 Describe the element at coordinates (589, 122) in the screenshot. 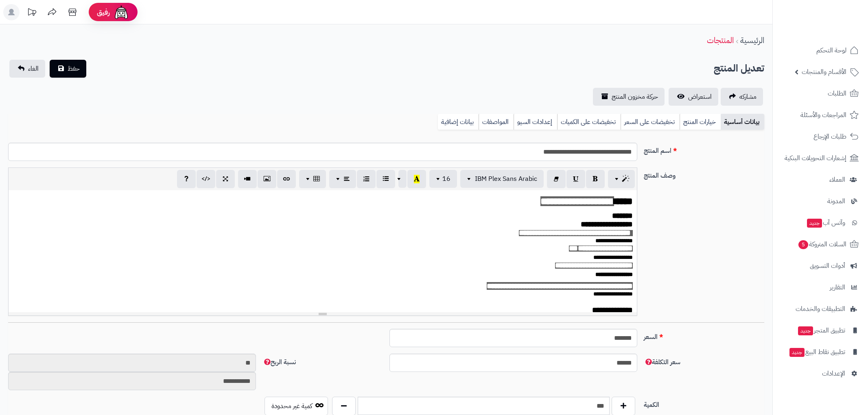

I see `a: تخفيضات على الكميات` at that location.